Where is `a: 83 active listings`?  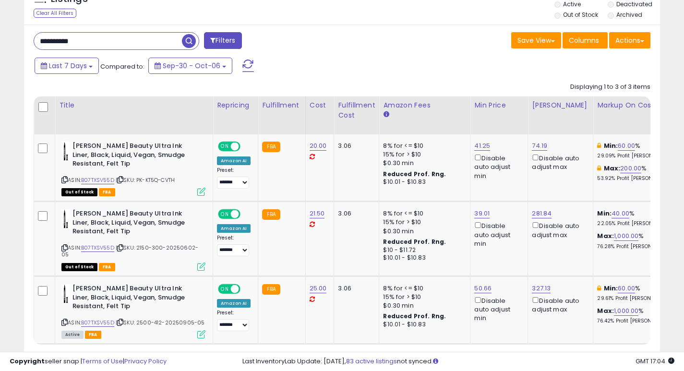 a: 83 active listings is located at coordinates (372, 361).